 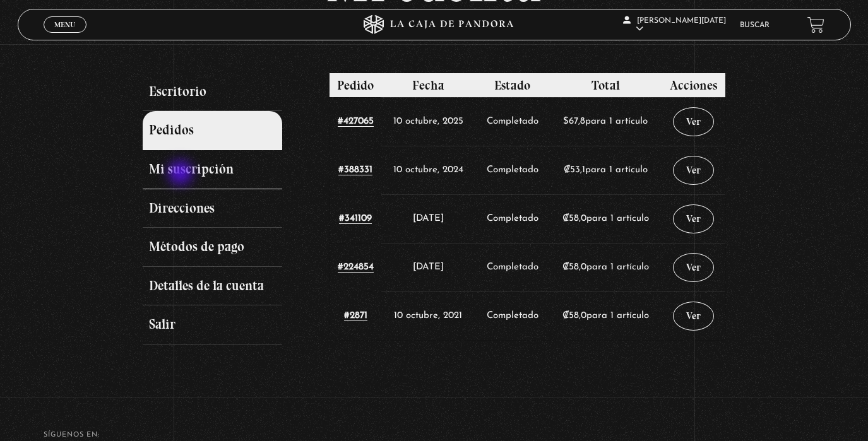 I want to click on h4: SÍguenos en:, so click(x=435, y=435).